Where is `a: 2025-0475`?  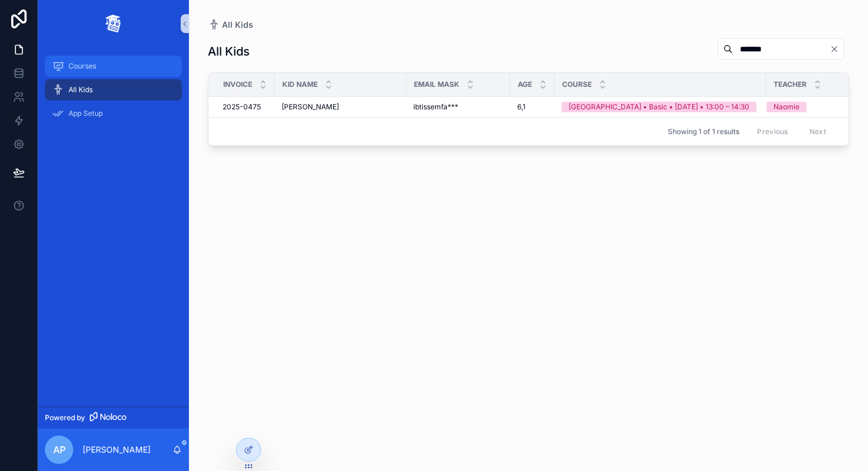
a: 2025-0475 is located at coordinates (245, 107).